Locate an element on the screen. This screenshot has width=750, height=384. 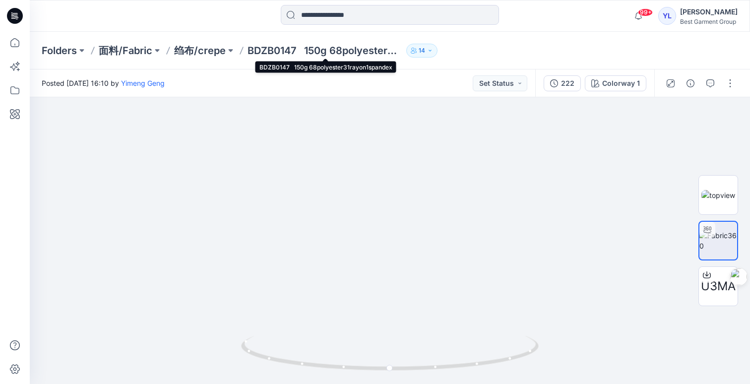
a: Folders is located at coordinates (59, 51).